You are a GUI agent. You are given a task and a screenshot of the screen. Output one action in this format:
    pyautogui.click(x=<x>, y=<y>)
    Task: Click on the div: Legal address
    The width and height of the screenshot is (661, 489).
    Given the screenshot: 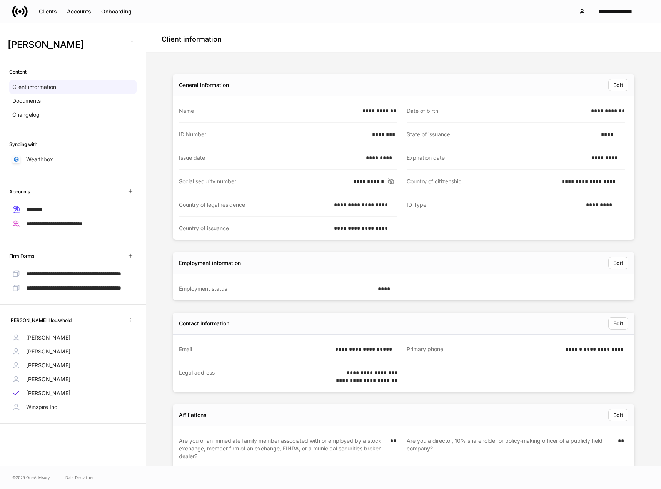 What is the action you would take?
    pyautogui.click(x=254, y=376)
    